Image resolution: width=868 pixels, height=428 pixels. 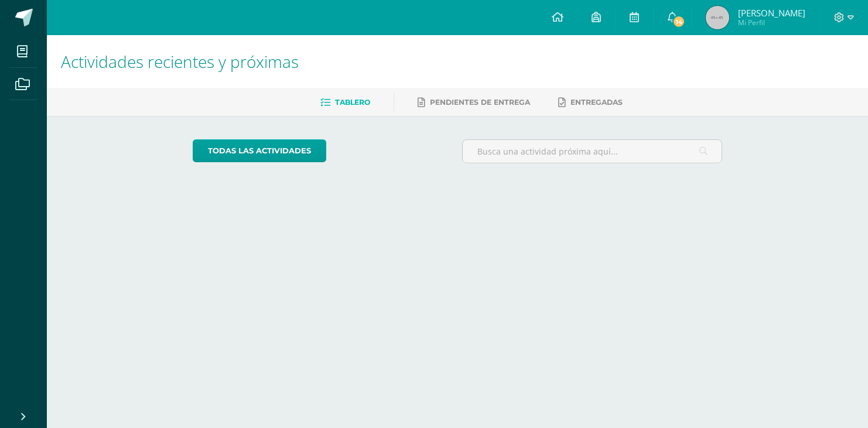 What do you see at coordinates (353, 102) in the screenshot?
I see `span: Tablero` at bounding box center [353, 102].